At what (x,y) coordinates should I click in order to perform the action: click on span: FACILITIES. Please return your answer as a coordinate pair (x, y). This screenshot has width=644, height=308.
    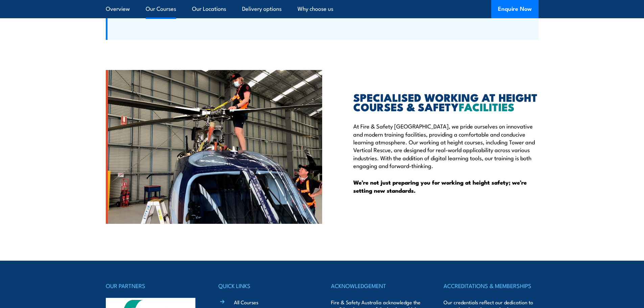
    Looking at the image, I should click on (486, 106).